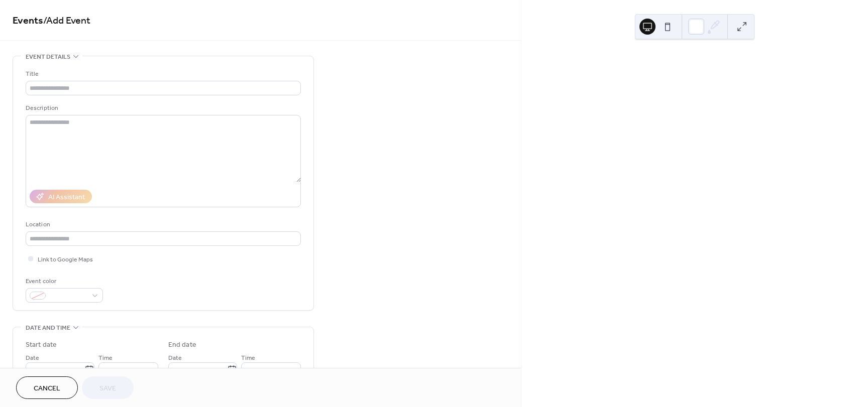 Image resolution: width=868 pixels, height=407 pixels. I want to click on span: / Add Event, so click(67, 20).